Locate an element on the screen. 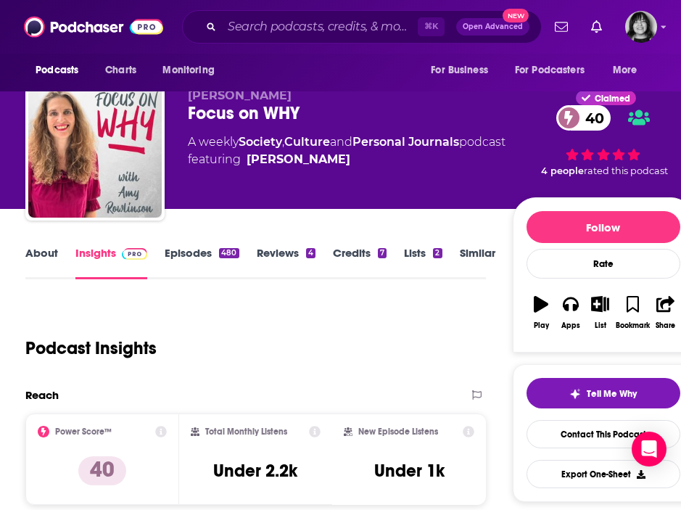 This screenshot has width=681, height=510. h3: Under 1k is located at coordinates (409, 470).